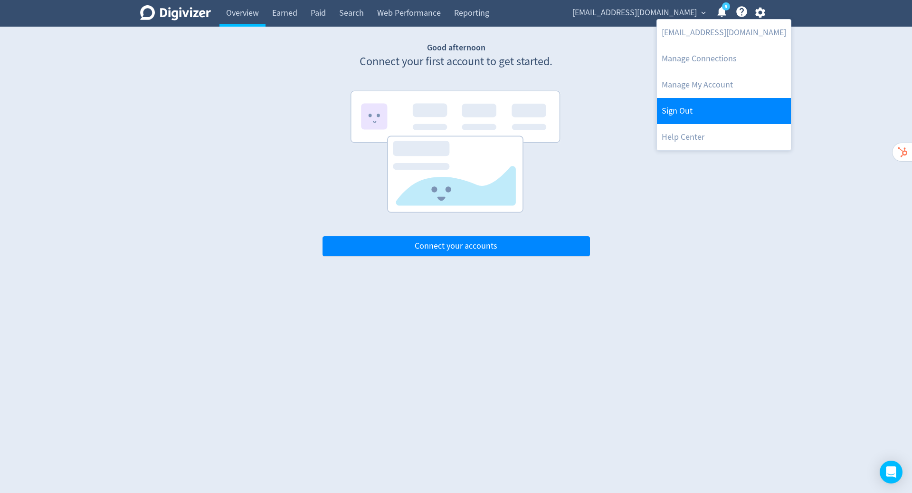 This screenshot has width=912, height=493. What do you see at coordinates (724, 58) in the screenshot?
I see `a: Manage Connections` at bounding box center [724, 58].